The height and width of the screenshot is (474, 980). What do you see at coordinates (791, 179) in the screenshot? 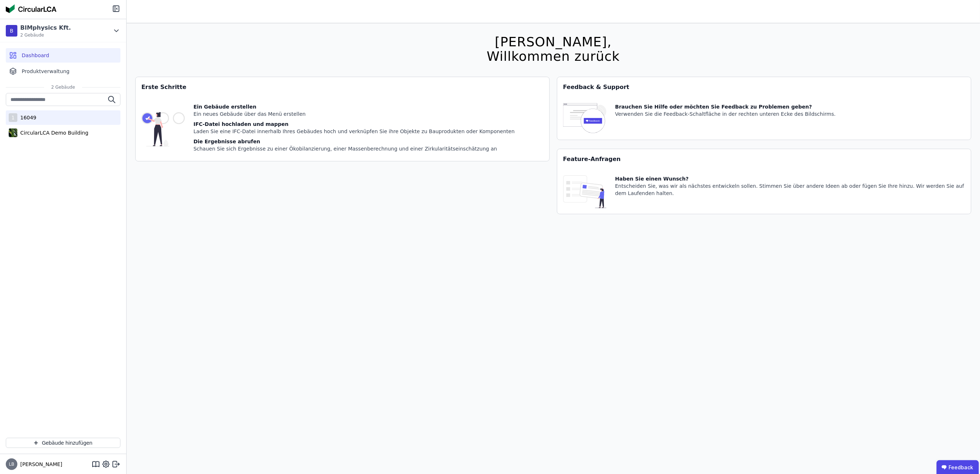
I see `div: Haben Sie einen Wunsch?` at bounding box center [791, 179].